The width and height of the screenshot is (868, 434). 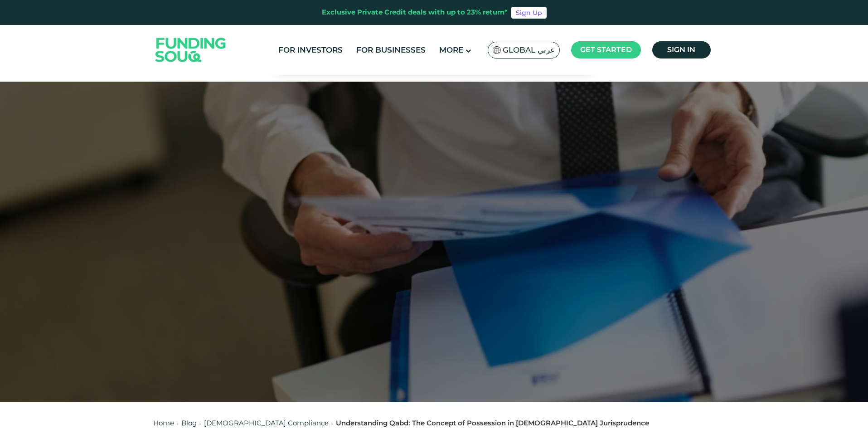 What do you see at coordinates (164, 423) in the screenshot?
I see `a: Home` at bounding box center [164, 423].